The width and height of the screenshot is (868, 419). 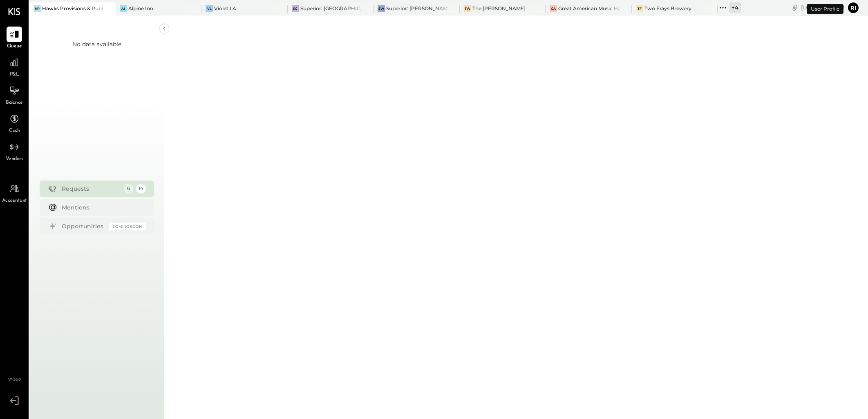 I want to click on div: Violet LA, so click(x=225, y=8).